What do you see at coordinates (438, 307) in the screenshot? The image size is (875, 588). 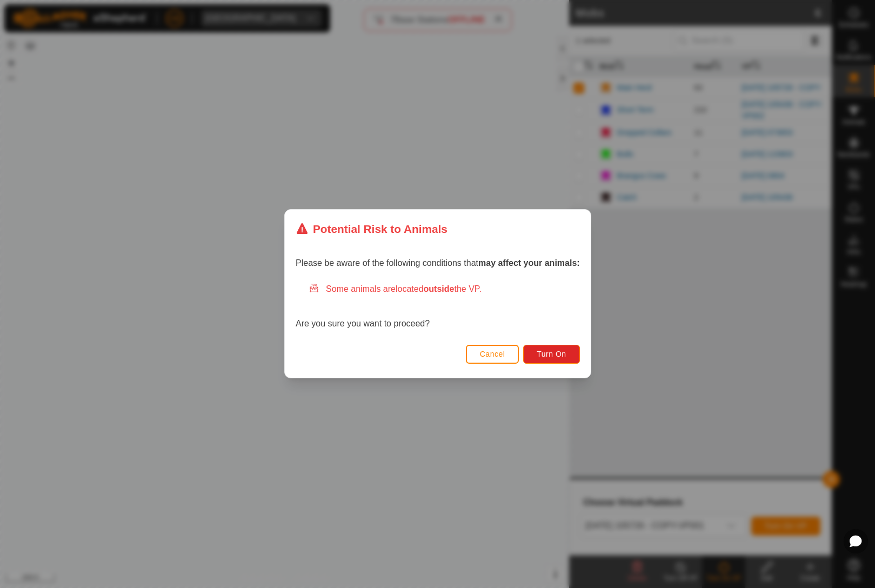 I see `div: Are you sure you want to proceed?` at bounding box center [438, 307].